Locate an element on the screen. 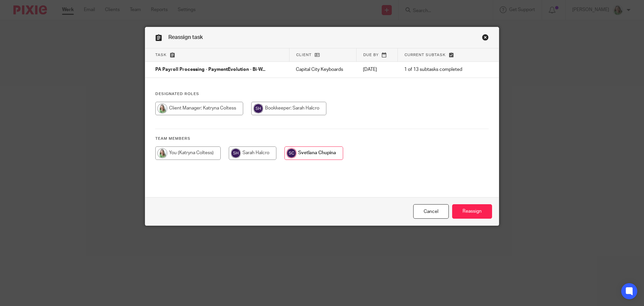 This screenshot has height=306, width=644. p: Capital City Keyboards is located at coordinates (323, 70).